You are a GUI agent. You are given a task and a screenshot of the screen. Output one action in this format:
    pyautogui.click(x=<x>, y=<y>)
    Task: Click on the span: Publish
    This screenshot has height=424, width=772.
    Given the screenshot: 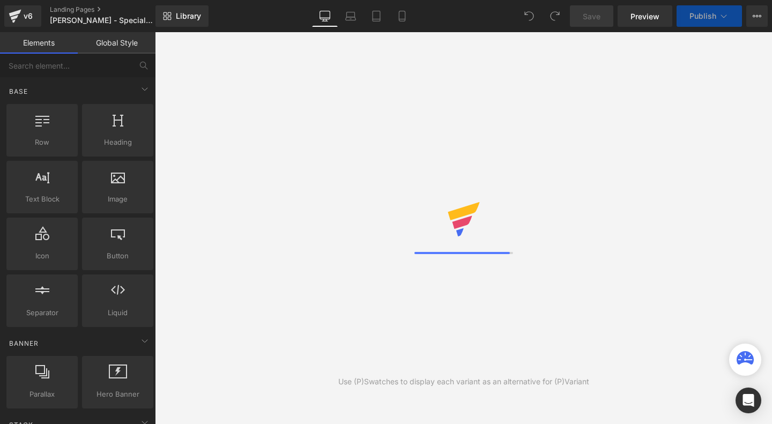 What is the action you would take?
    pyautogui.click(x=703, y=16)
    